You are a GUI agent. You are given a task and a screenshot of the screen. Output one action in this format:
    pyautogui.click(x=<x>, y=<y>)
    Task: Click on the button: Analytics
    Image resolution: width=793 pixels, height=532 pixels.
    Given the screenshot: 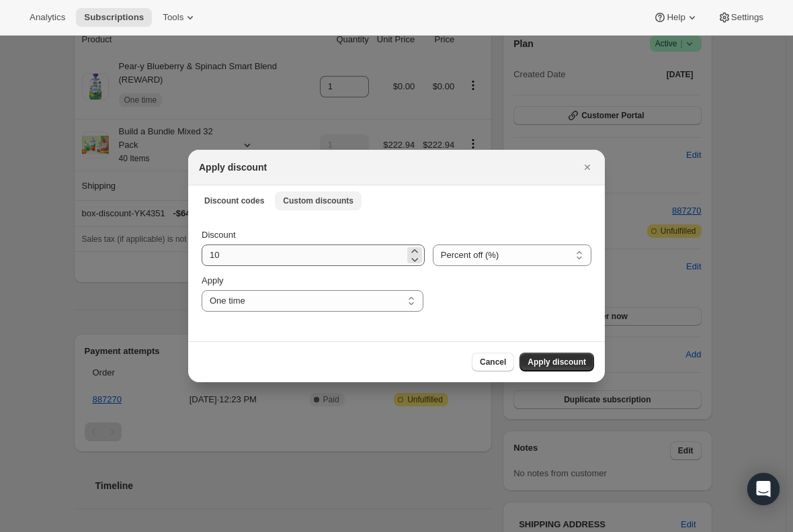 What is the action you would take?
    pyautogui.click(x=47, y=17)
    